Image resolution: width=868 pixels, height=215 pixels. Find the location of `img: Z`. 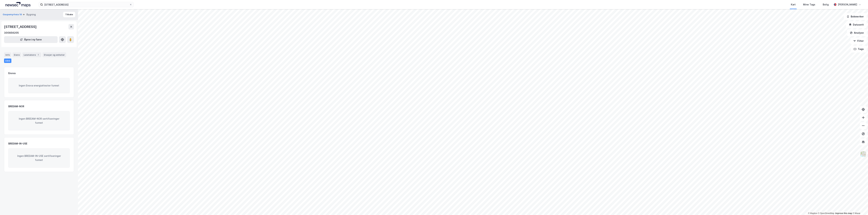

img: Z is located at coordinates (863, 154).